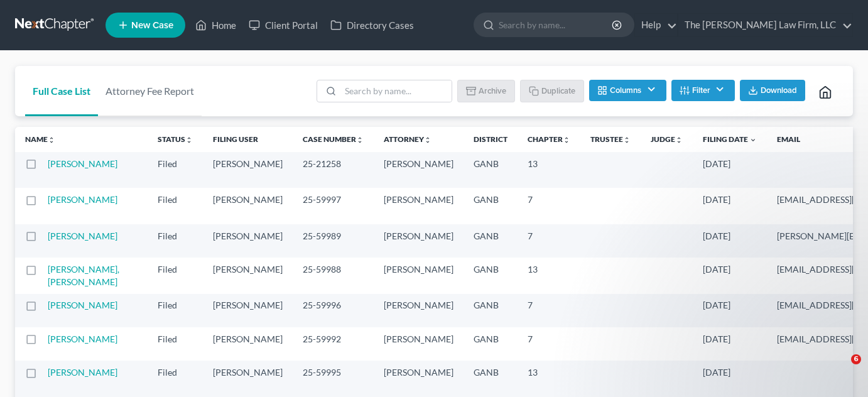 The width and height of the screenshot is (868, 397). I want to click on span: Download, so click(779, 90).